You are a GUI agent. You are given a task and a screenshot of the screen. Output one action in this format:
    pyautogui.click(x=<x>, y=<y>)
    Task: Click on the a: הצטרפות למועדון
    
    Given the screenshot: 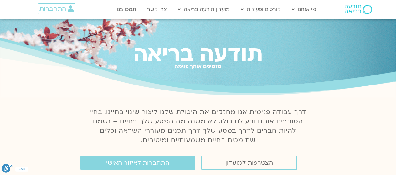 What is the action you would take?
    pyautogui.click(x=249, y=163)
    